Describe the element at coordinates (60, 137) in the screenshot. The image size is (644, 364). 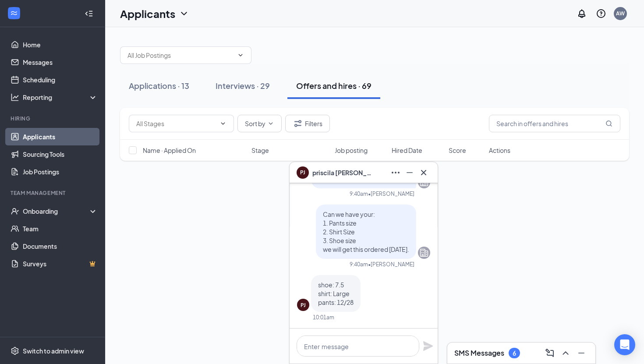
I see `a: Applicants` at that location.